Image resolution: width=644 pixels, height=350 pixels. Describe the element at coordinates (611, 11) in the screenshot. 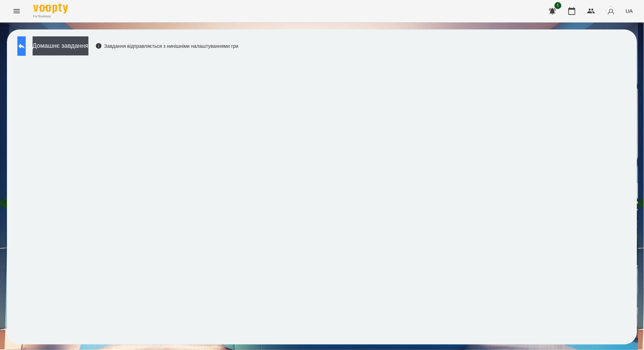

I see `img: avatar_s.png` at that location.